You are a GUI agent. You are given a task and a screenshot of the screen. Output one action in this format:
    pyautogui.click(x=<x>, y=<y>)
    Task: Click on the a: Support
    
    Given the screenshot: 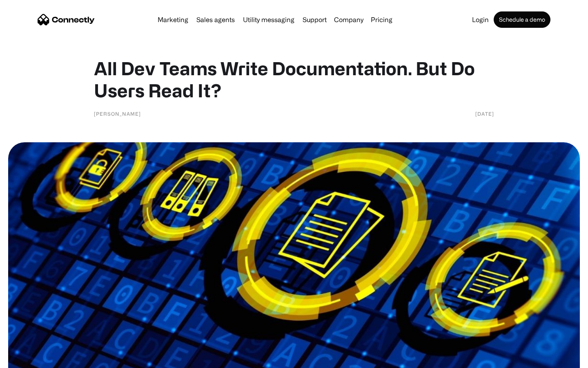 What is the action you would take?
    pyautogui.click(x=315, y=20)
    